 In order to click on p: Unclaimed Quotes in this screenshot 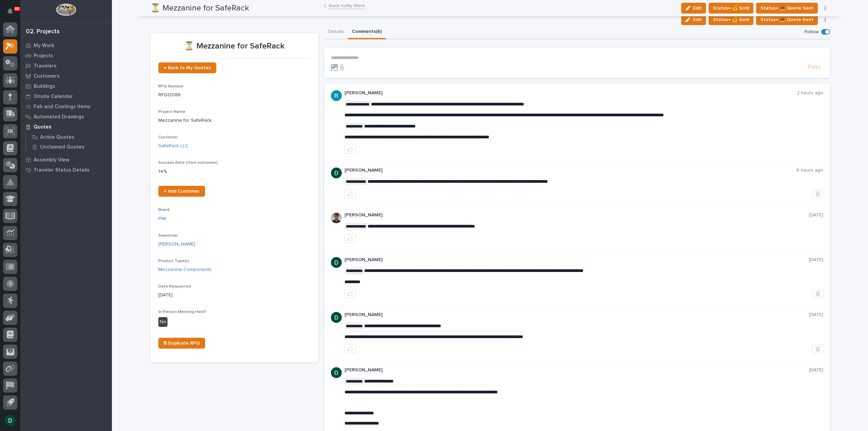, I will do `click(62, 147)`.